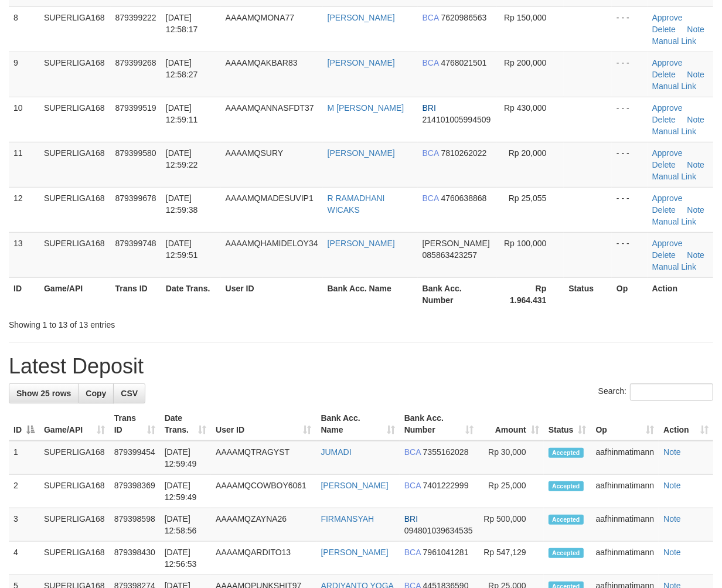 The image size is (722, 588). I want to click on span: Rp 100,000, so click(525, 243).